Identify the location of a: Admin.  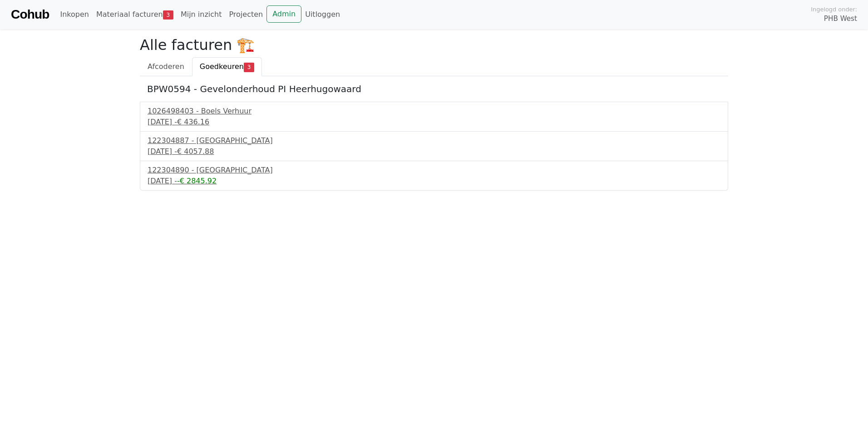
(284, 14).